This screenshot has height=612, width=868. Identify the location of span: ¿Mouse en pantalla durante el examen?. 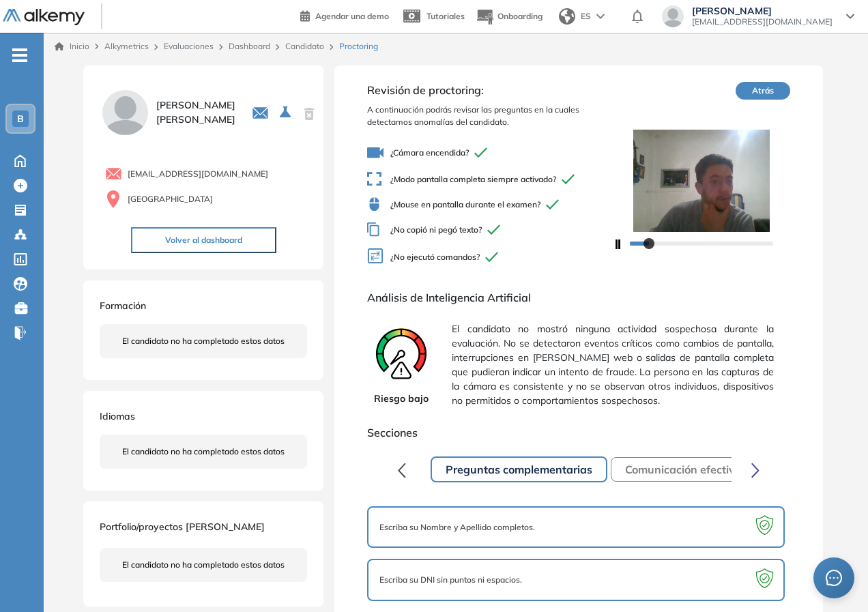
(489, 204).